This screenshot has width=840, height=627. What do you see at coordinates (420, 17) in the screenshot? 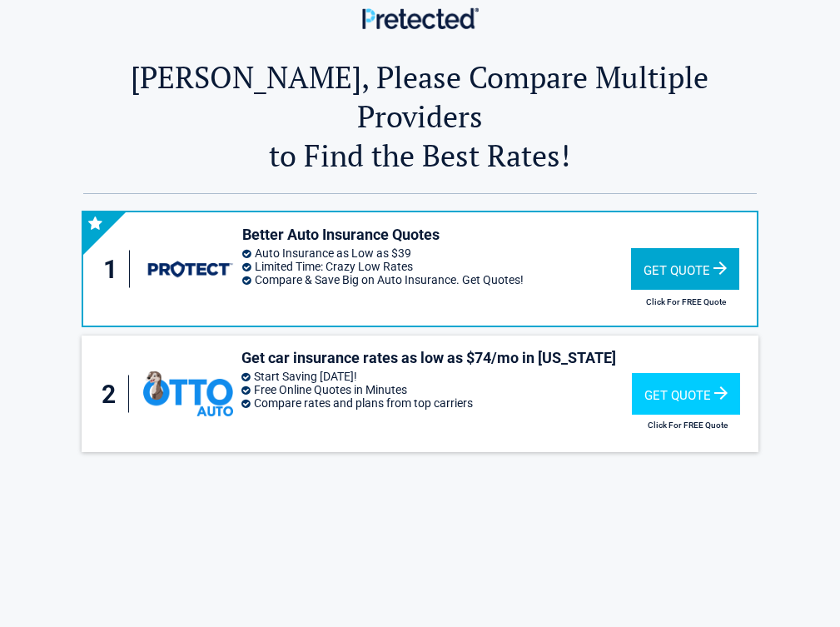
I see `img: Main Logo` at bounding box center [420, 17].